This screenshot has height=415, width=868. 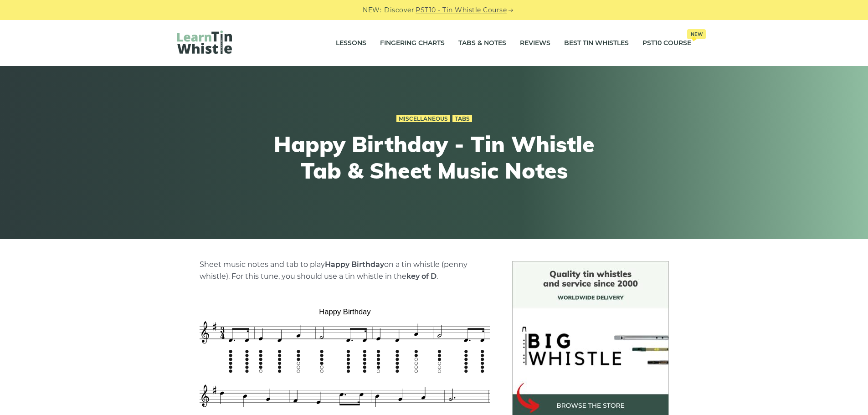 What do you see at coordinates (423, 119) in the screenshot?
I see `a: Miscellaneous` at bounding box center [423, 119].